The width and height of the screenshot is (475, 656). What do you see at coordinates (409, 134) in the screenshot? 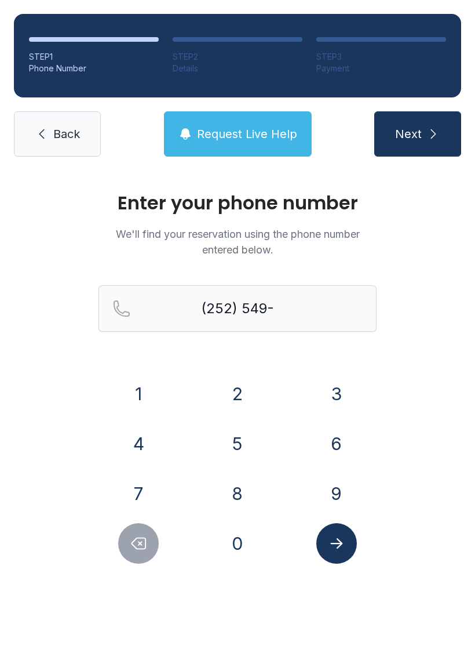
I see `span: Next` at bounding box center [409, 134].